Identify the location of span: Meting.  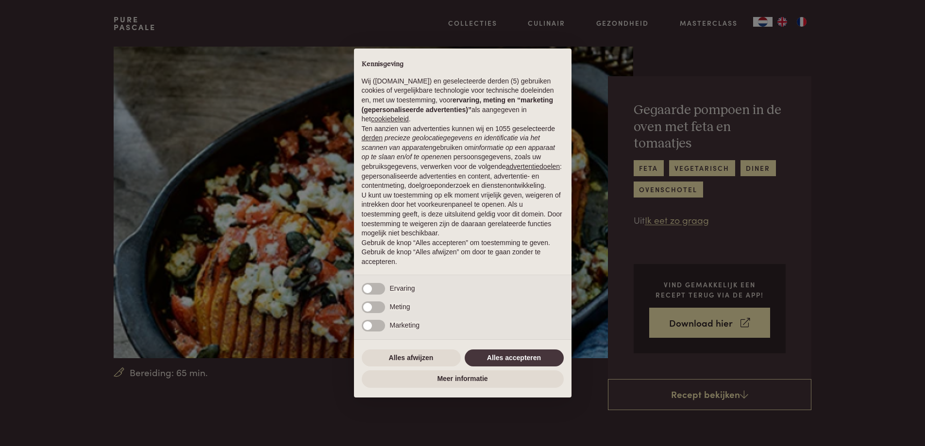
(400, 307).